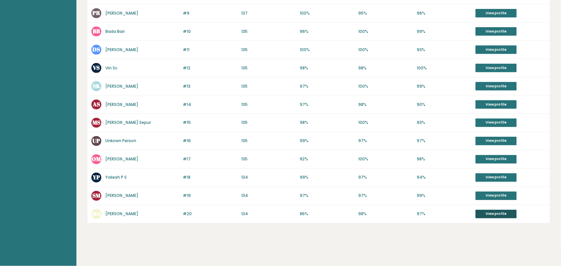  What do you see at coordinates (111, 68) in the screenshot?
I see `a: Vin Sc` at bounding box center [111, 68].